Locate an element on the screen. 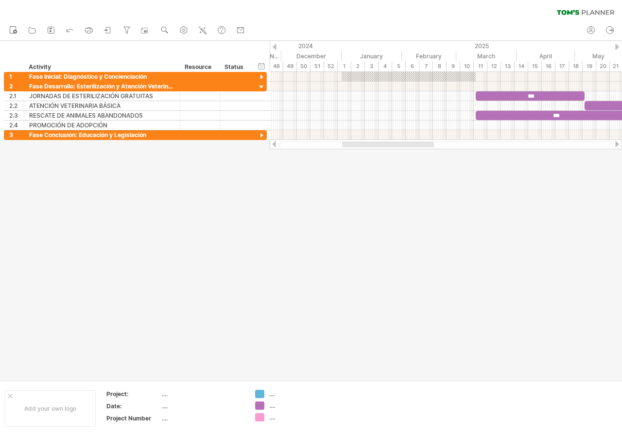 This screenshot has width=622, height=436. div: 17 is located at coordinates (562, 66).